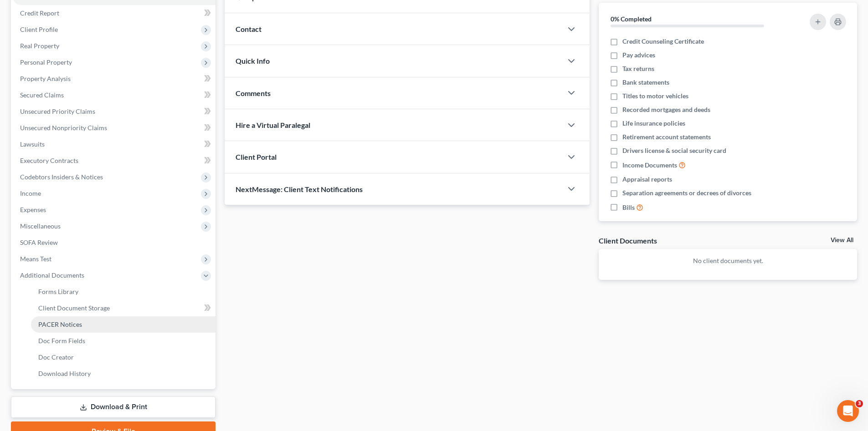 This screenshot has height=431, width=868. Describe the element at coordinates (114, 79) in the screenshot. I see `a: Property Analysis` at that location.